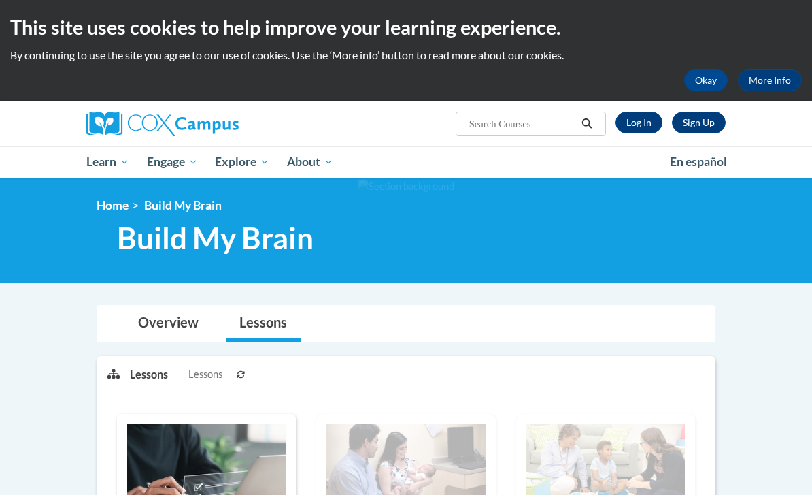 The image size is (812, 495). What do you see at coordinates (523, 124) in the screenshot?
I see `input: Search Courses` at bounding box center [523, 124].